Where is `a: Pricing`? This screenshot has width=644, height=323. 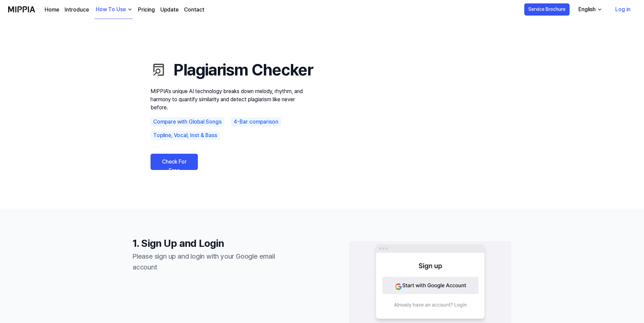
a: Pricing is located at coordinates (146, 10).